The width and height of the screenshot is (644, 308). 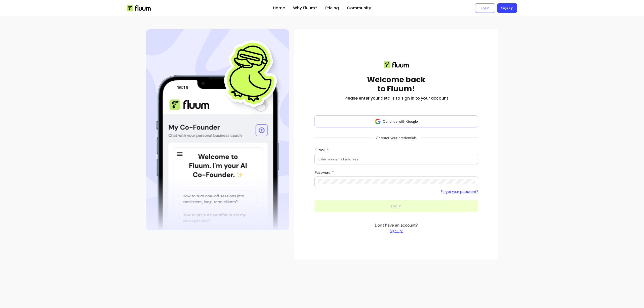 What do you see at coordinates (396, 98) in the screenshot?
I see `h2: Please enter your details to sign in to your account` at bounding box center [396, 98].